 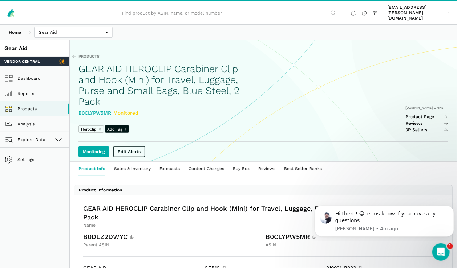 What do you see at coordinates (427, 117) in the screenshot?
I see `a: Product Page` at bounding box center [427, 117].